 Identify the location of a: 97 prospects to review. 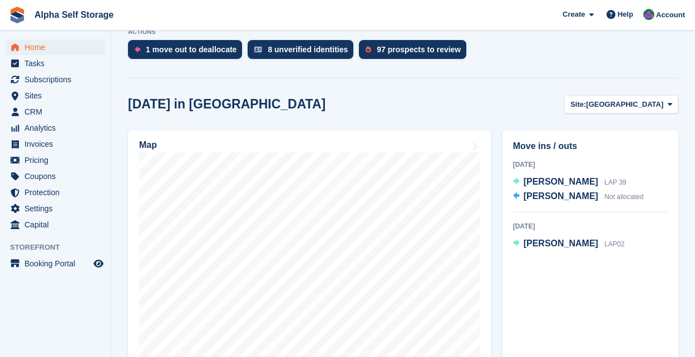
(415, 52).